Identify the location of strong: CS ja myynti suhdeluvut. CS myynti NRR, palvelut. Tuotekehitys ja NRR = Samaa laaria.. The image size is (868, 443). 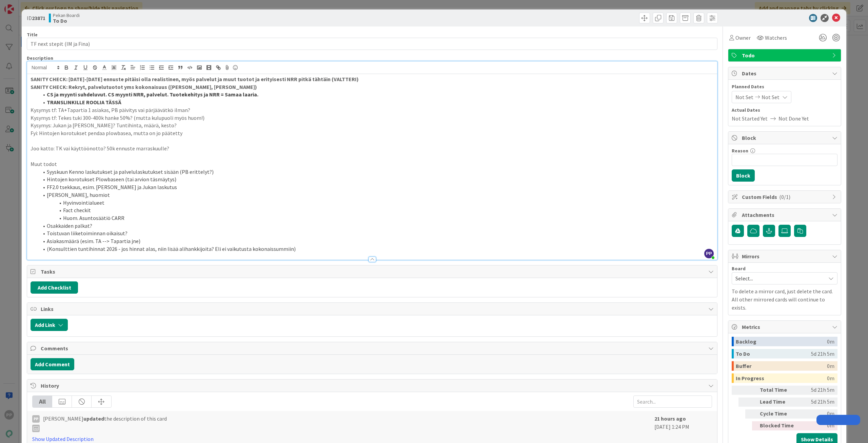
(153, 94).